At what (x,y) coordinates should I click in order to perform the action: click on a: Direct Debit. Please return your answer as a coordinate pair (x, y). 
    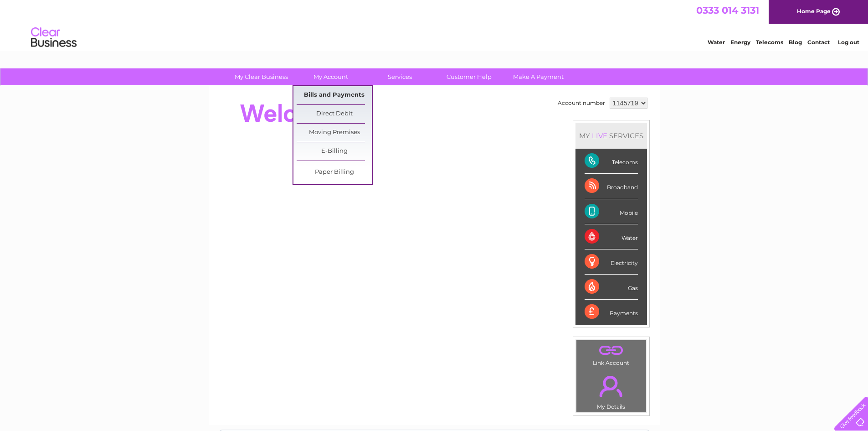
    Looking at the image, I should click on (334, 114).